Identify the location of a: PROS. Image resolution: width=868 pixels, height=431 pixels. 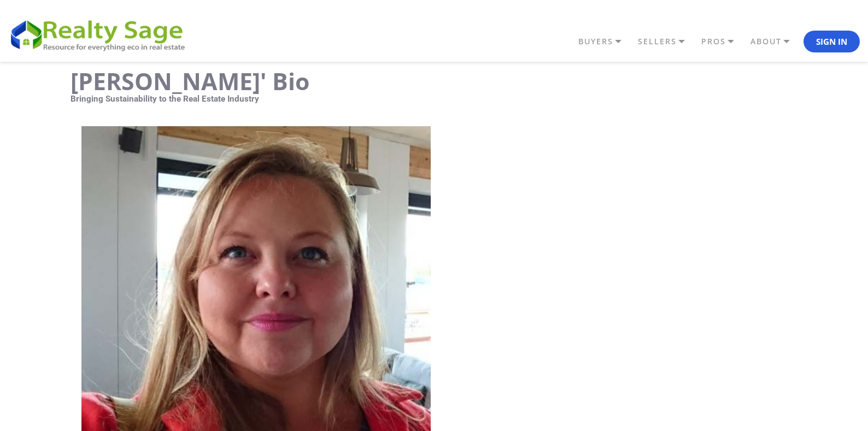
(723, 41).